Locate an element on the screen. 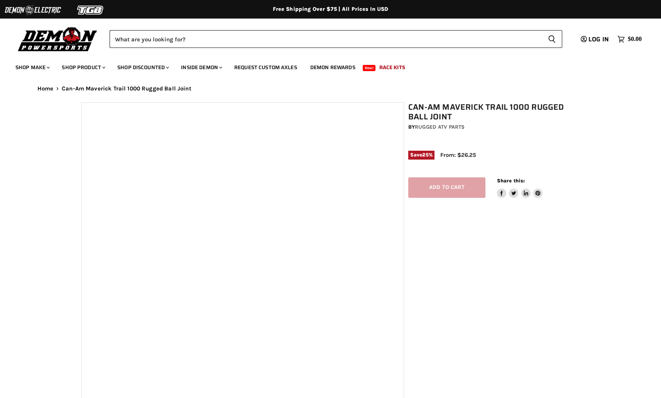 The width and height of the screenshot is (661, 398). a: Demon Rewards is located at coordinates (333, 67).